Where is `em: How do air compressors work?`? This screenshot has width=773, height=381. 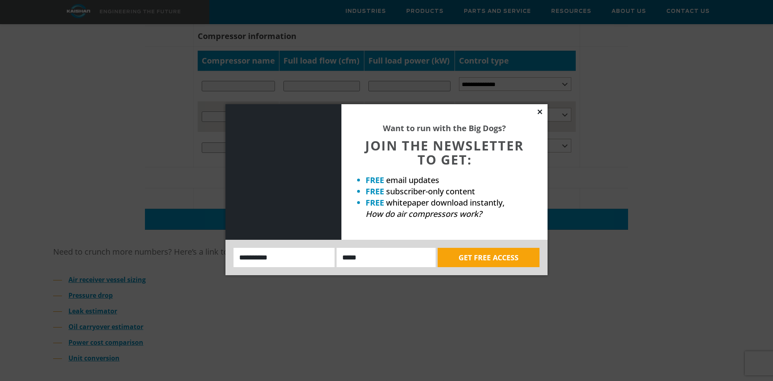
em: How do air compressors work? is located at coordinates (424, 214).